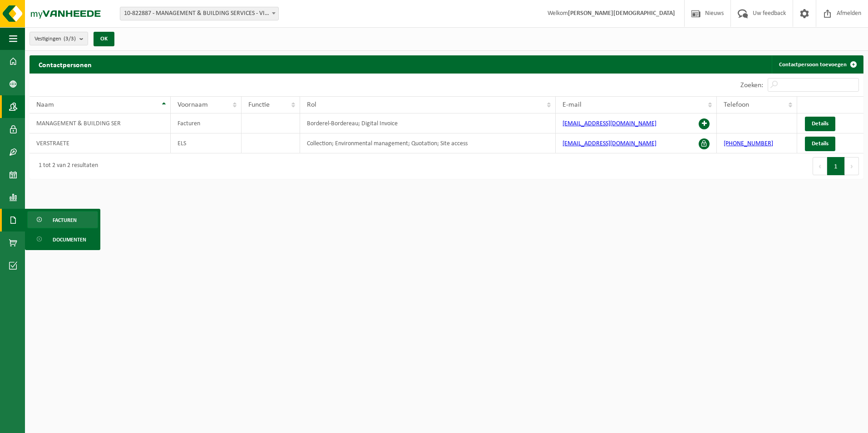  Describe the element at coordinates (45, 105) in the screenshot. I see `span: Naam` at that location.